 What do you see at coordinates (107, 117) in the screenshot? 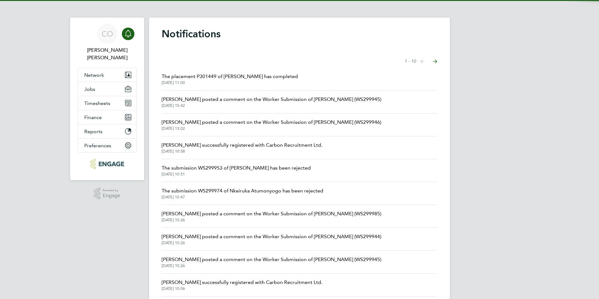
I see `button: Finance` at bounding box center [107, 117].